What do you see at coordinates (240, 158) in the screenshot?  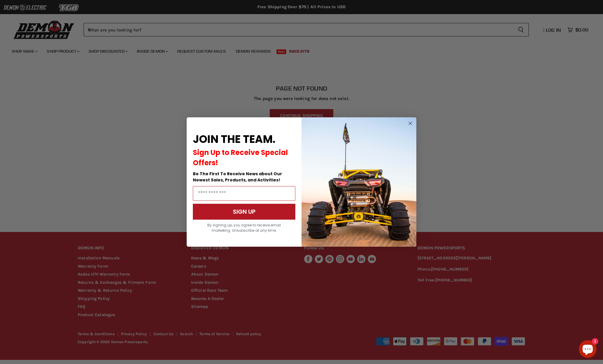 I see `span: Sign Up to Receive Special Offers!` at bounding box center [240, 158].